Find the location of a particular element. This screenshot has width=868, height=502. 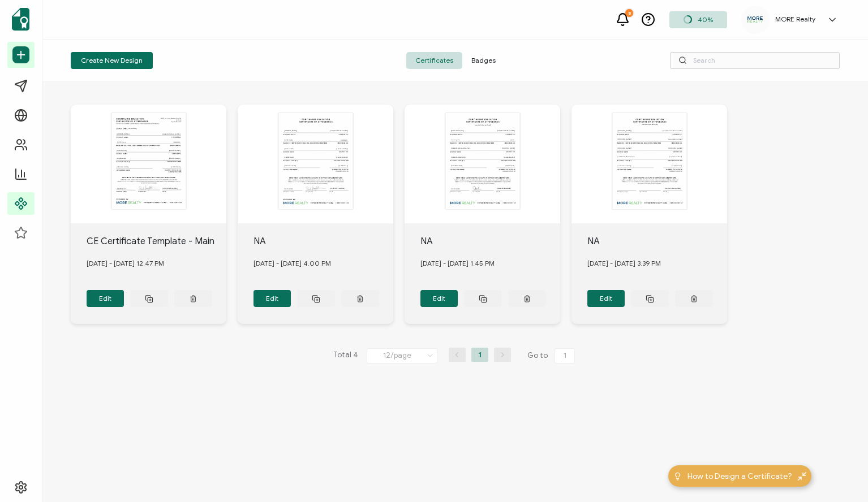

li: 1 is located at coordinates (479, 354).